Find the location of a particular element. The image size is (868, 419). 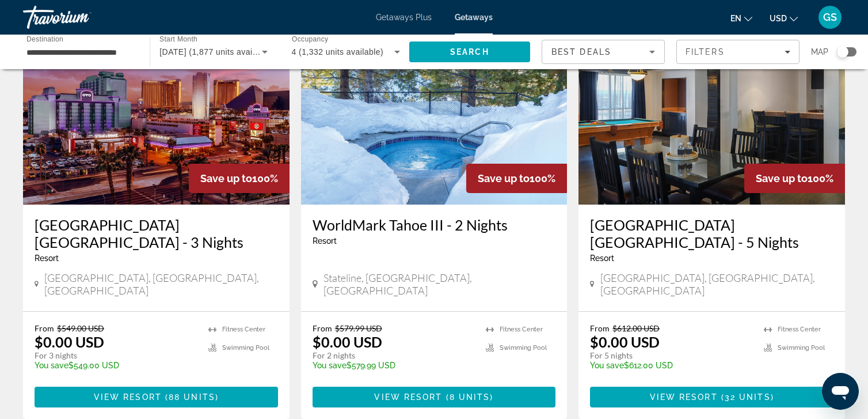

span: Start Month is located at coordinates (178, 40).